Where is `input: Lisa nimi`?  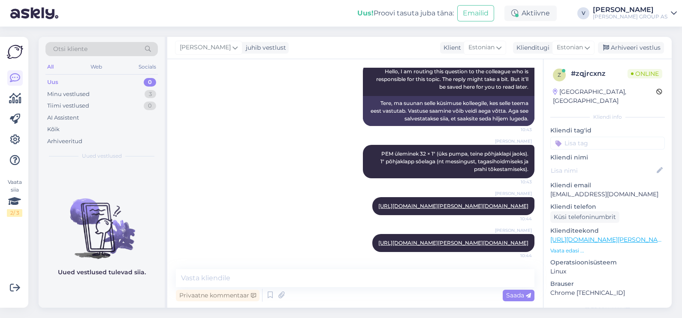
input: Lisa nimi is located at coordinates (603, 171).